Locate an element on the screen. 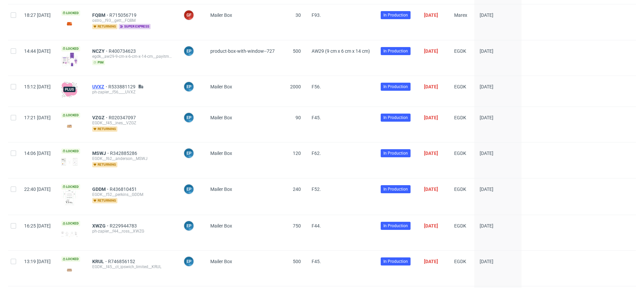 The image size is (644, 288). span: AW29 (9 cm x 6 cm x 14 cm) is located at coordinates (341, 51).